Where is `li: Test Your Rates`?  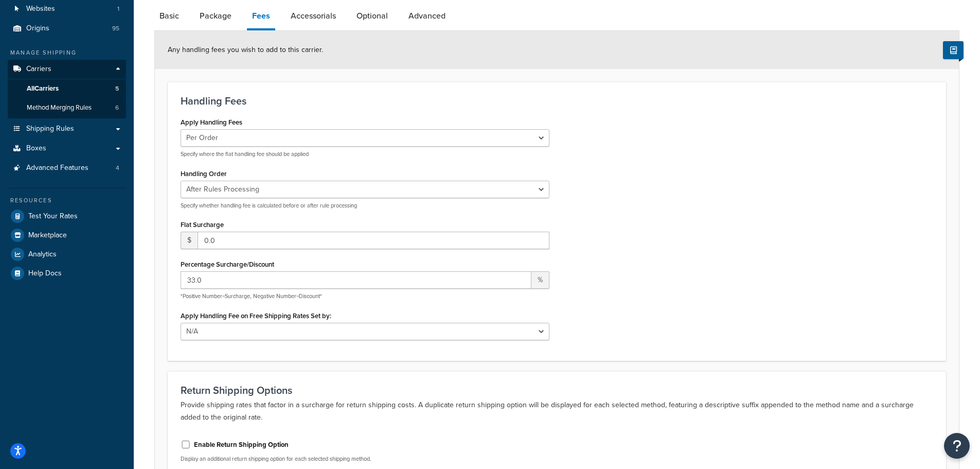 li: Test Your Rates is located at coordinates (67, 216).